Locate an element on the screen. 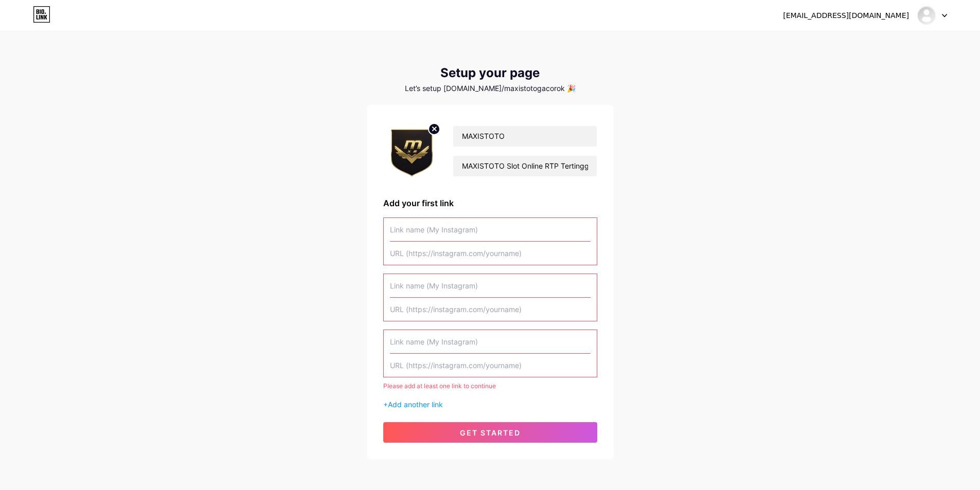 Image resolution: width=980 pixels, height=490 pixels. input: Your name is located at coordinates (525, 136).